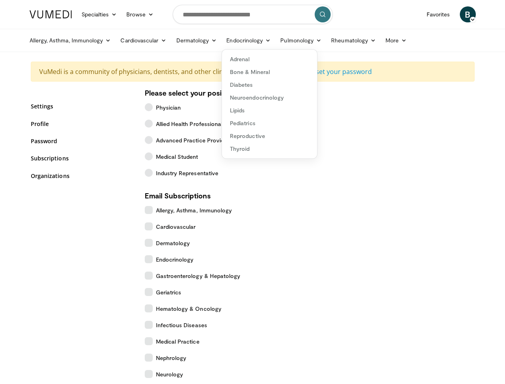 The image size is (505, 384). I want to click on span: Hematology & Oncology, so click(189, 308).